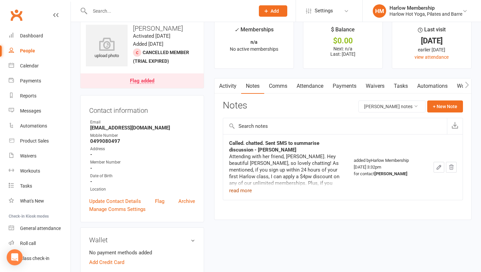 The height and width of the screenshot is (272, 481). Describe the element at coordinates (273, 11) in the screenshot. I see `button: Add` at that location.